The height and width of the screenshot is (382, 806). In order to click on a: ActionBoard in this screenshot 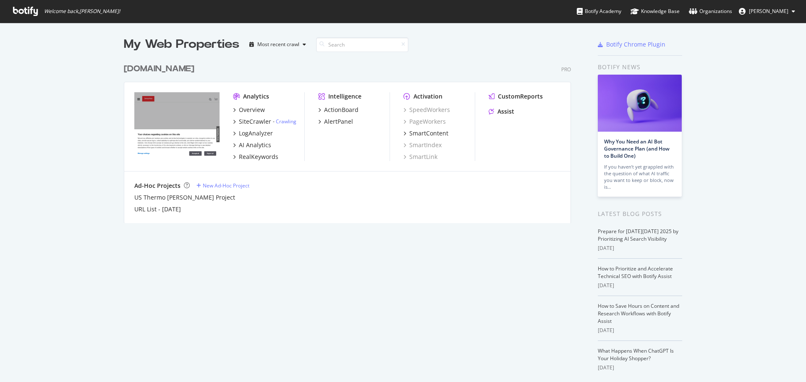, I will do `click(338, 110)`.